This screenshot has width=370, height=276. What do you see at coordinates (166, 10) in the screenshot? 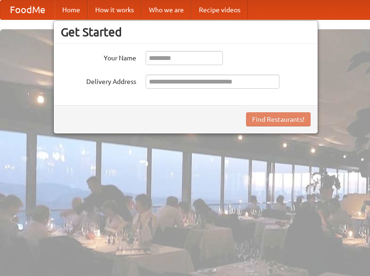
I see `a: Who we are` at bounding box center [166, 10].